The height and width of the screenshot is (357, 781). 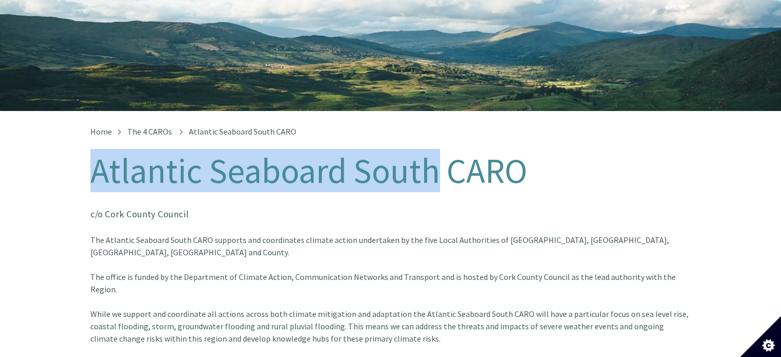 I want to click on font: The office is funded by the Department of Climate Action, Communication Networks and Transport an..., so click(x=383, y=283).